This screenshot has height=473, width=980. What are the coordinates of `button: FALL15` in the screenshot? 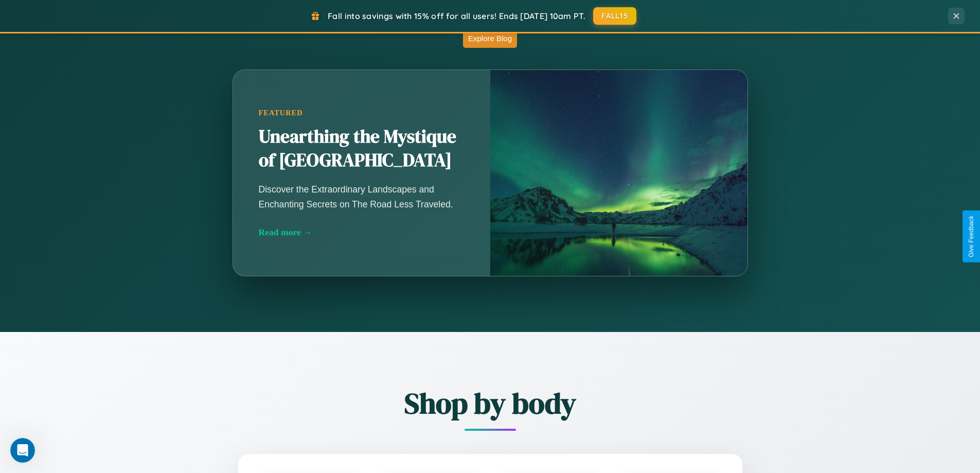 It's located at (615, 16).